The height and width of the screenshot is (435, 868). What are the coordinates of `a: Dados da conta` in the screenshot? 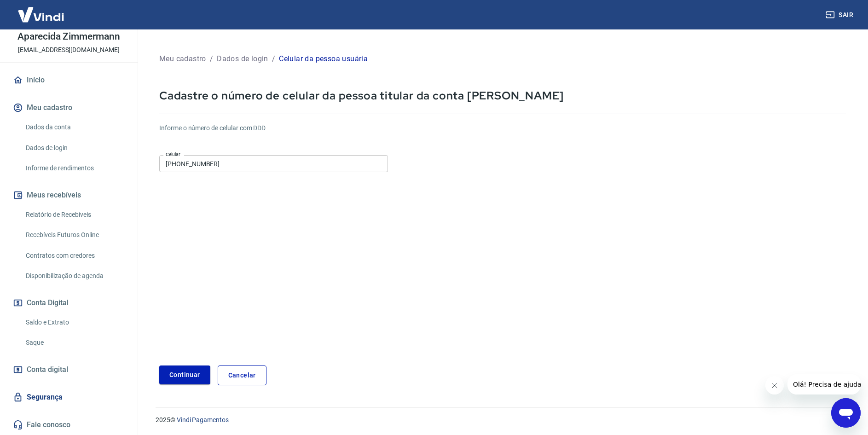 It's located at (74, 127).